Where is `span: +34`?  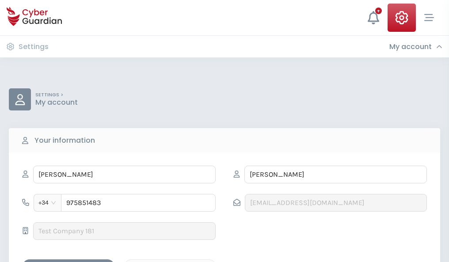 span: +34 is located at coordinates (47, 203).